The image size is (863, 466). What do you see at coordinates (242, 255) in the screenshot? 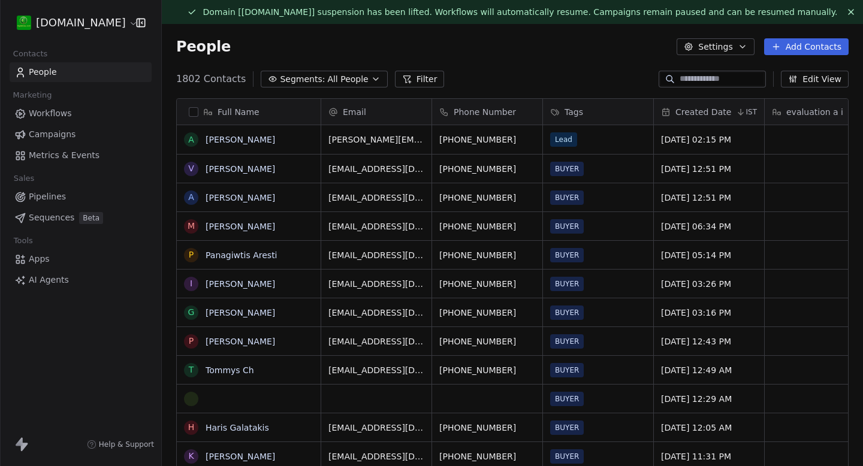
I see `a: Panagiwtis Aresti` at bounding box center [242, 255].